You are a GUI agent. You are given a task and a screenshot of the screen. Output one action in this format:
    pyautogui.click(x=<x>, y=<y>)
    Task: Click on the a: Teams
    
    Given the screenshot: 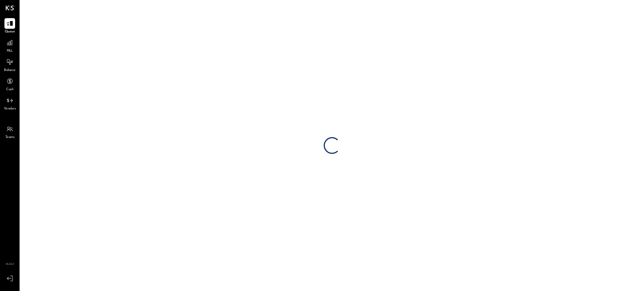 What is the action you would take?
    pyautogui.click(x=10, y=132)
    